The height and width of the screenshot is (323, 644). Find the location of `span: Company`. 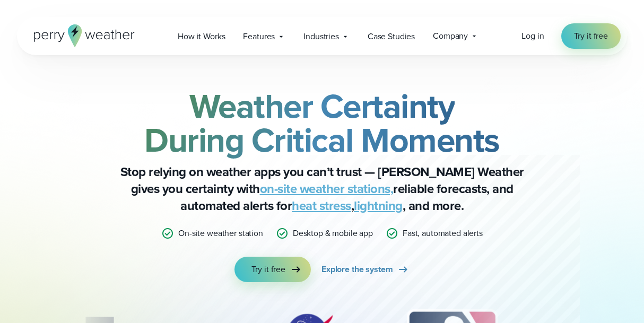

span: Company is located at coordinates (450, 36).